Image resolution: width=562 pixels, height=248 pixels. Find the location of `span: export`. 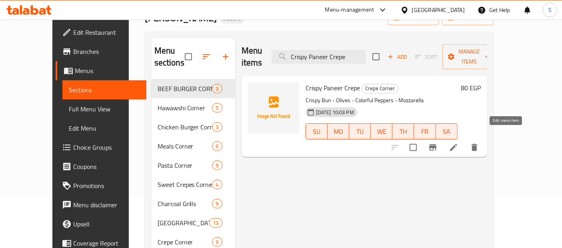

span: export is located at coordinates (468, 18).